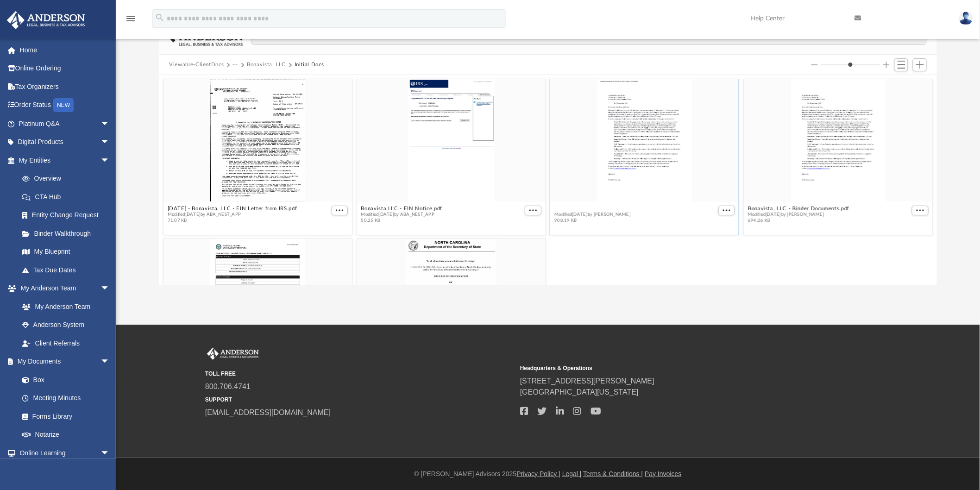 Image resolution: width=980 pixels, height=490 pixels. I want to click on i: menu, so click(131, 19).